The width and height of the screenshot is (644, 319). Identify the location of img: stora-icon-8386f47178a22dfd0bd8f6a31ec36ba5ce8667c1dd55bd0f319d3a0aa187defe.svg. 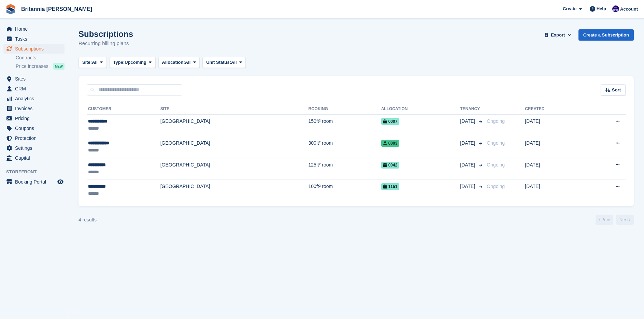
(11, 9).